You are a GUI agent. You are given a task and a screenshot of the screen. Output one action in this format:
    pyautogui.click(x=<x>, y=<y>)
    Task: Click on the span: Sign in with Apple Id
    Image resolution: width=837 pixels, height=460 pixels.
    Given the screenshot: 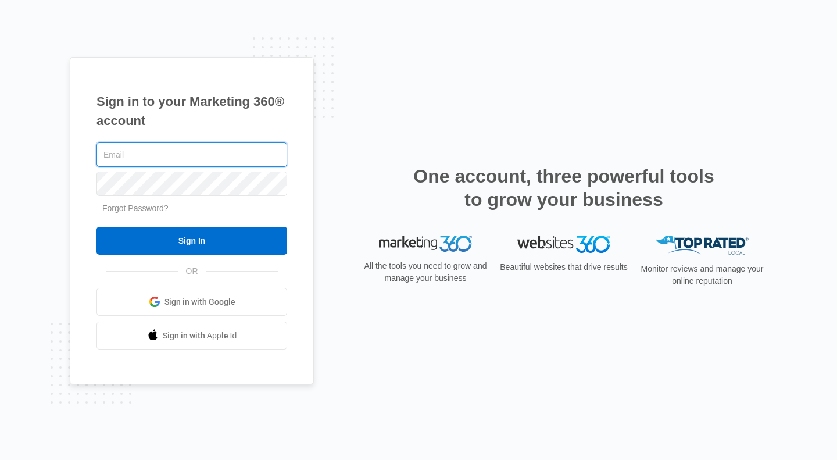 What is the action you would take?
    pyautogui.click(x=200, y=336)
    